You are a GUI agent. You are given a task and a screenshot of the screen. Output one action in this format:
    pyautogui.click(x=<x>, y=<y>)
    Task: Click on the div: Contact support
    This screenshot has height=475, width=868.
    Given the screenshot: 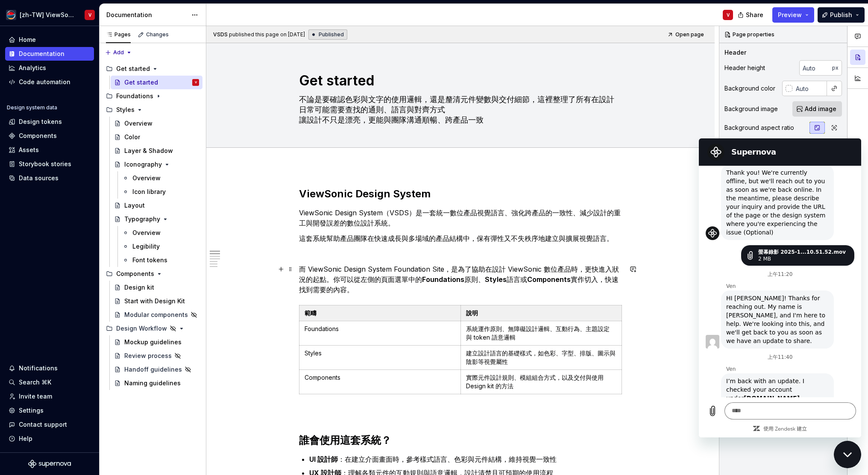 What is the action you would take?
    pyautogui.click(x=43, y=424)
    